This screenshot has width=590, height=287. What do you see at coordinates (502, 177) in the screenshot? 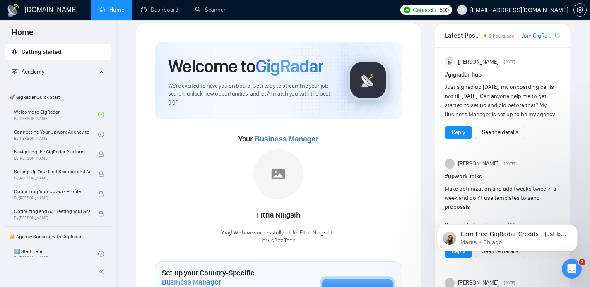
I see `h1: # upwork-talks` at bounding box center [502, 177].